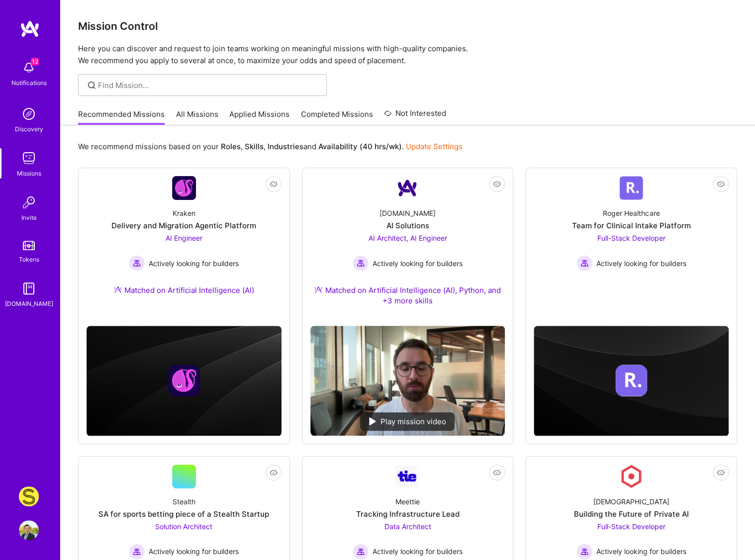 This screenshot has width=755, height=560. I want to click on a: Applied Missions, so click(259, 117).